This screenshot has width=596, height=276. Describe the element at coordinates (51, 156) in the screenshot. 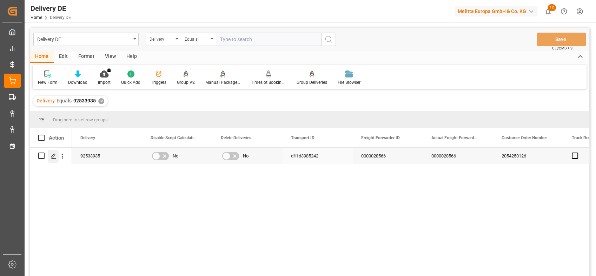

I see `div: Press SPACE to select this row.` at that location.